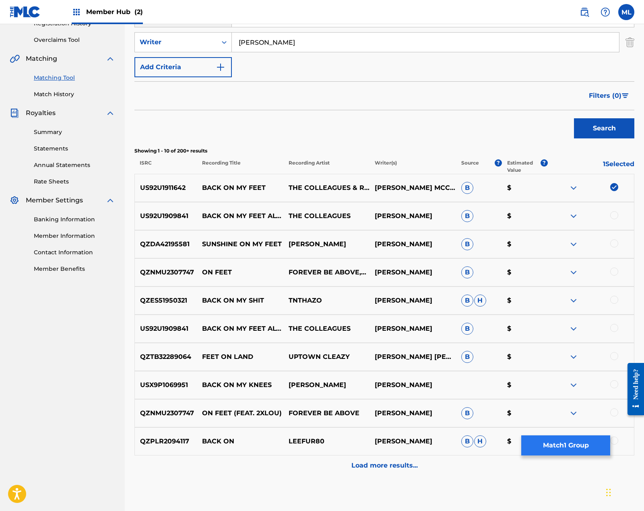 This screenshot has height=511, width=644. I want to click on p: Recording Title, so click(240, 167).